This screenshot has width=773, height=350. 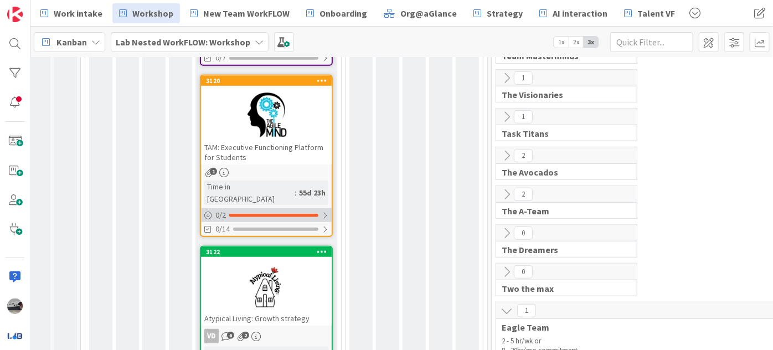 I want to click on div: 3120TAM: Executive Functioning Platform for Students, so click(x=266, y=120).